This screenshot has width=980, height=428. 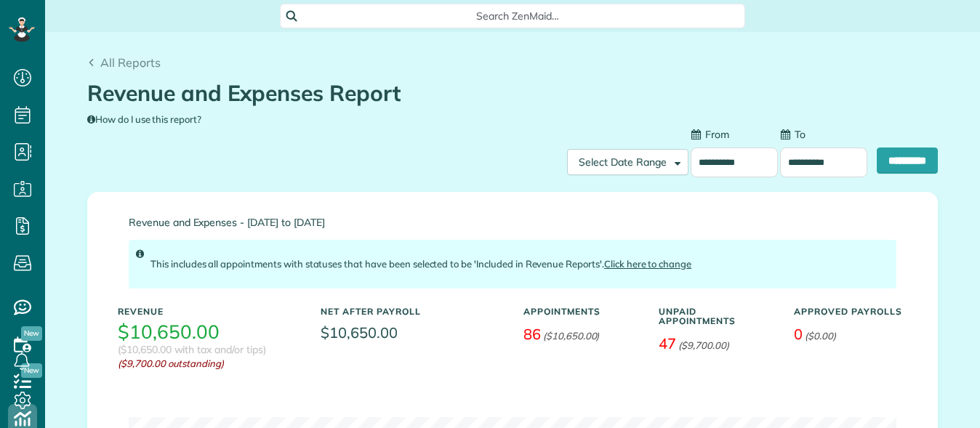 I want to click on span: 47, so click(x=667, y=343).